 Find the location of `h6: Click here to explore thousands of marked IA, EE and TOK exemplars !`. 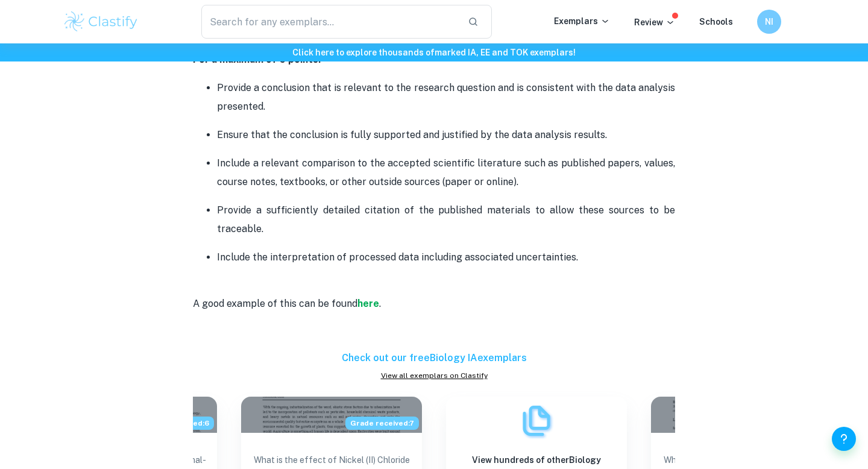

h6: Click here to explore thousands of marked IA, EE and TOK exemplars ! is located at coordinates (434, 52).